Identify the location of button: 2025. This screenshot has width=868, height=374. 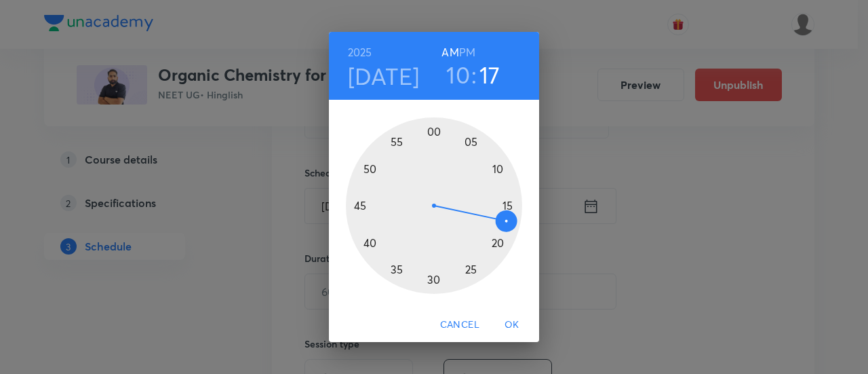
(360, 52).